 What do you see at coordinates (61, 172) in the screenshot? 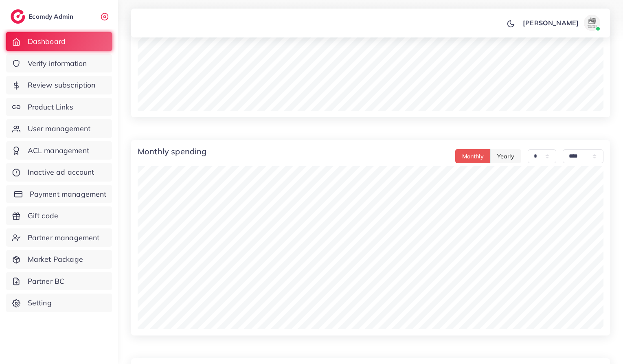
I see `span: Inactive ad account` at bounding box center [61, 172].